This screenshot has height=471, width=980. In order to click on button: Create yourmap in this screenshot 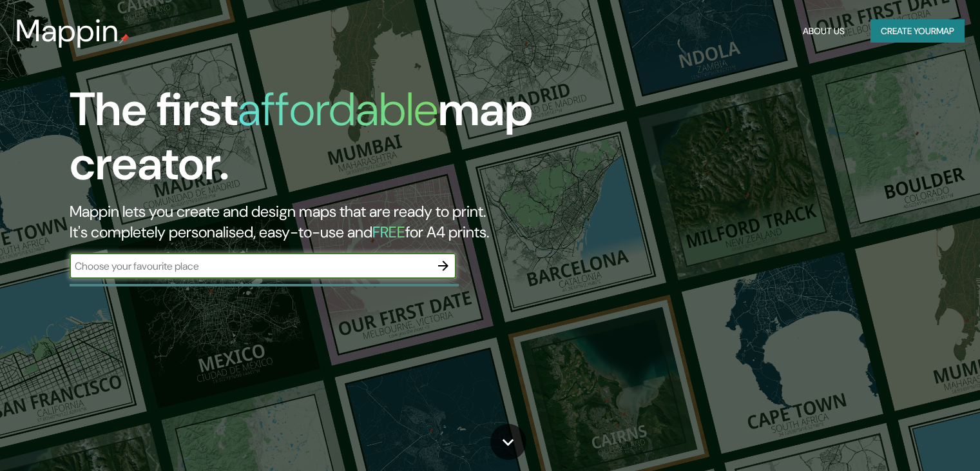, I will do `click(918, 31)`.